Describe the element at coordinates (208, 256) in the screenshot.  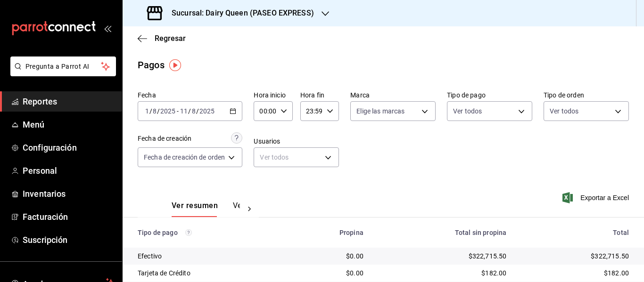
I see `div: Efectivo` at that location.